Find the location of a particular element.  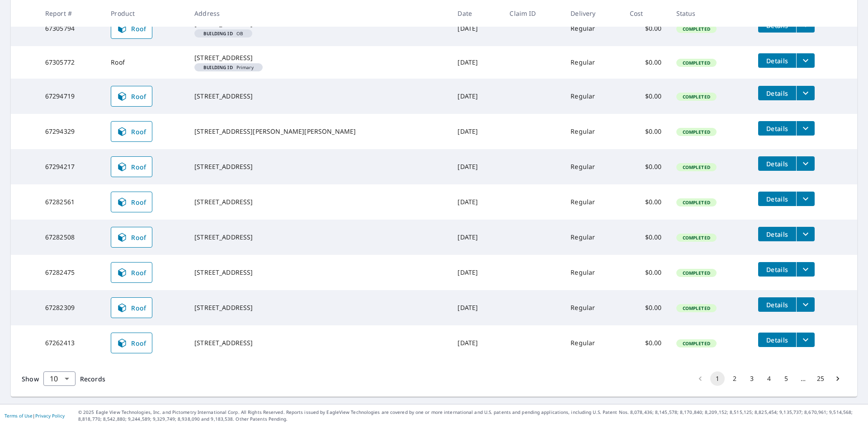

button: filesDropdownBtn-67282475 is located at coordinates (805, 270).